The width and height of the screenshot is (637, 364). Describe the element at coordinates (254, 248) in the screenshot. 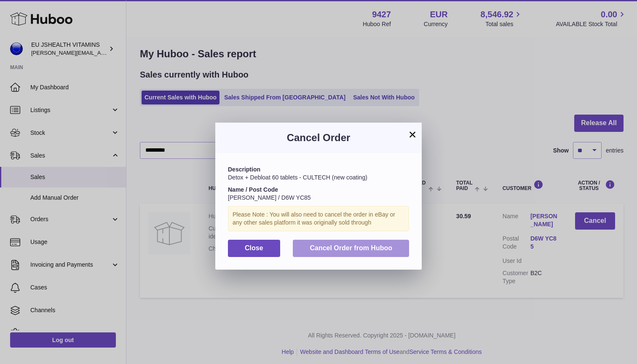

I see `button: Close` at that location.